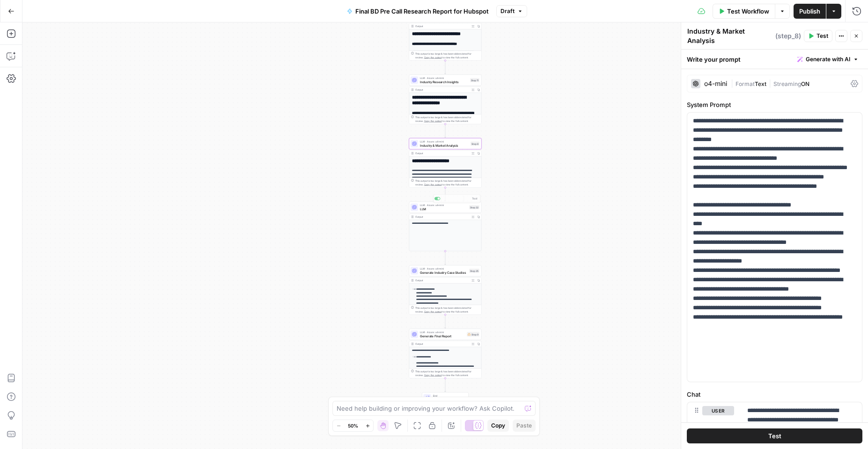 This screenshot has width=868, height=449. I want to click on span: Industry & Market Analysis, so click(444, 146).